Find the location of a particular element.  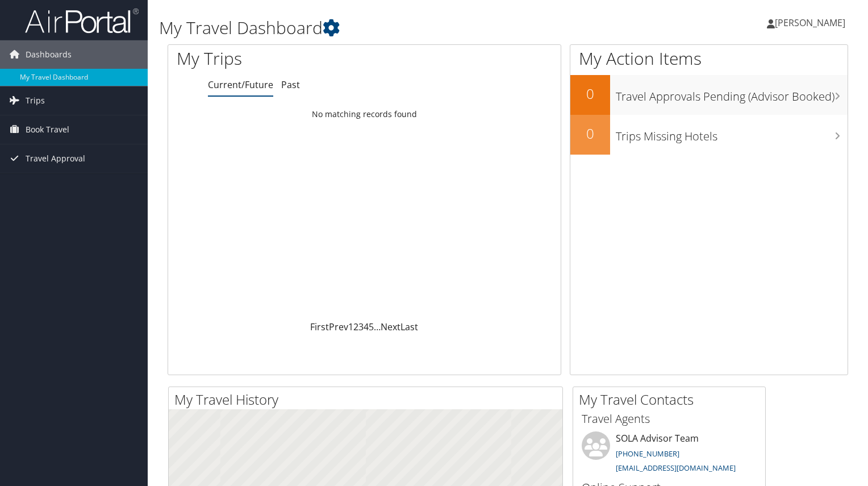

span: Book Travel is located at coordinates (47, 129).